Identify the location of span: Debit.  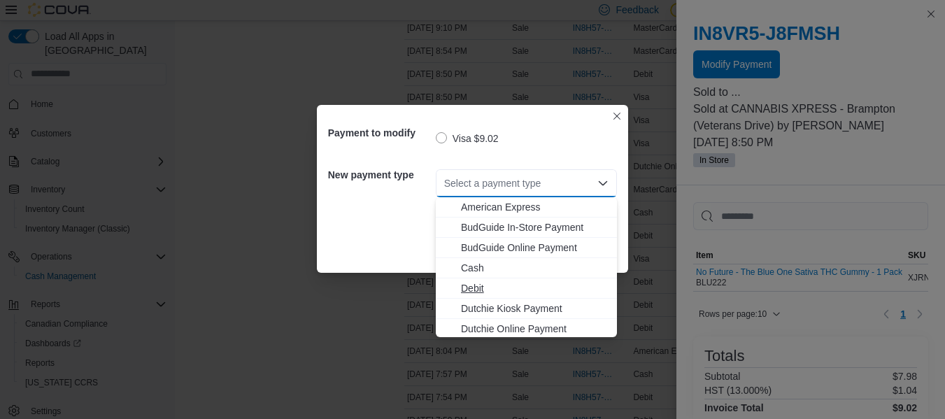
(534, 288).